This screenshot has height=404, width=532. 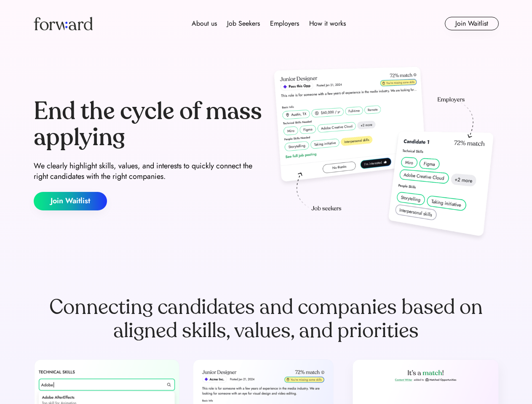 I want to click on div: End the cycle of mass applying, so click(x=148, y=124).